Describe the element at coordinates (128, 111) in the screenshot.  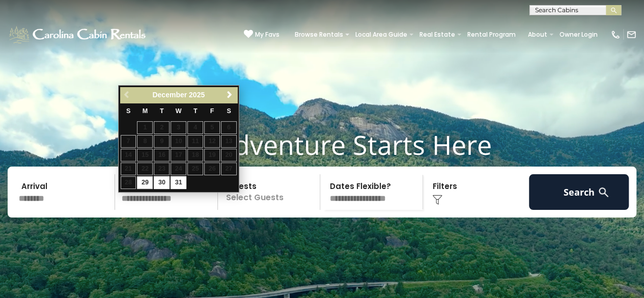
I see `span: Sunday` at that location.